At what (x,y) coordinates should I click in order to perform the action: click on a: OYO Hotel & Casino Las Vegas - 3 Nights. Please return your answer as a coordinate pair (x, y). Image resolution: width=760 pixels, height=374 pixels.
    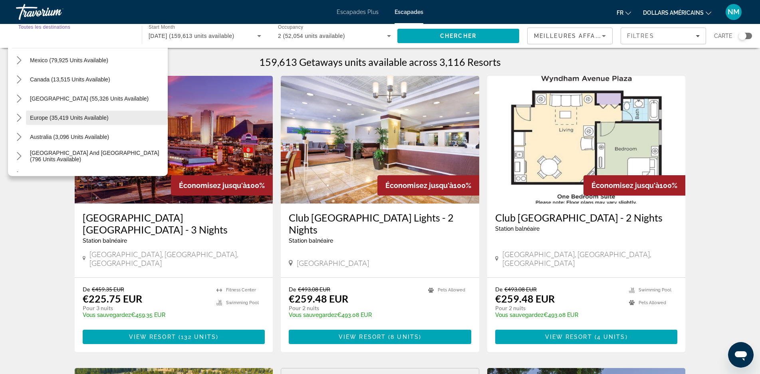
    Looking at the image, I should click on (174, 140).